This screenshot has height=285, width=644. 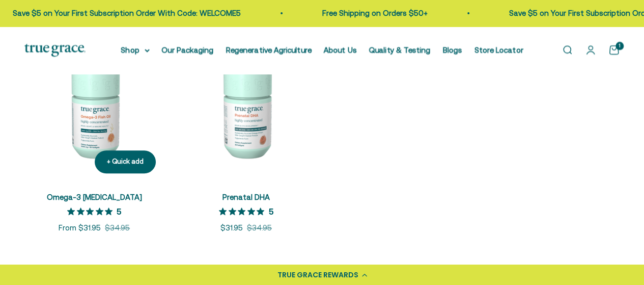 What do you see at coordinates (452, 50) in the screenshot?
I see `a: Blogs` at bounding box center [452, 50].